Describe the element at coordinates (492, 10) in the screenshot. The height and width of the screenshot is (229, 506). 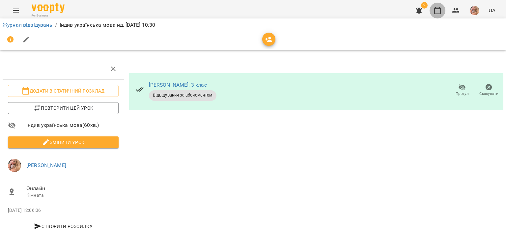
I see `button: UA` at that location.